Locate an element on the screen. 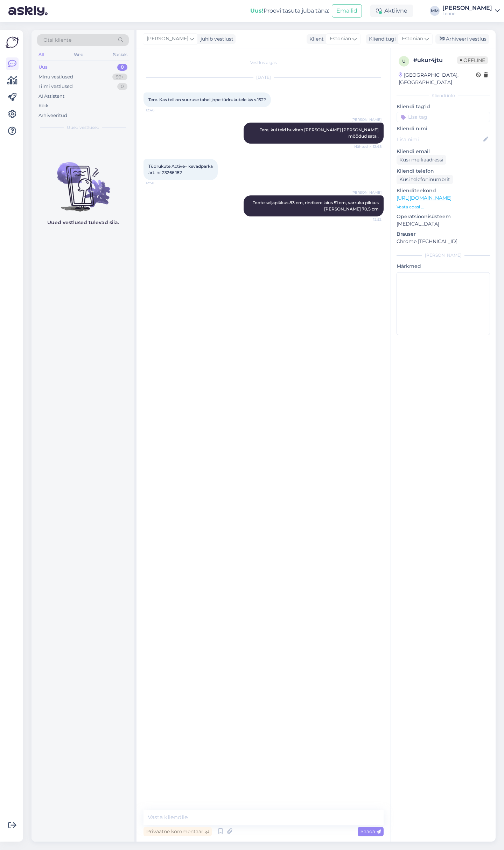 This screenshot has height=850, width=504. div: Klient is located at coordinates (315, 39).